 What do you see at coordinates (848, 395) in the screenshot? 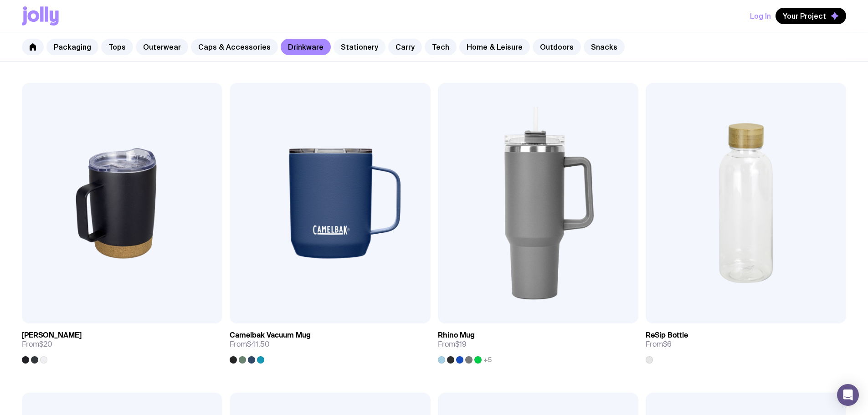
I see `div: Open Intercom Messenger` at bounding box center [848, 395].